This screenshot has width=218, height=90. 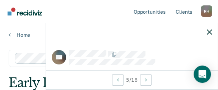 I want to click on a: Home, so click(x=109, y=35).